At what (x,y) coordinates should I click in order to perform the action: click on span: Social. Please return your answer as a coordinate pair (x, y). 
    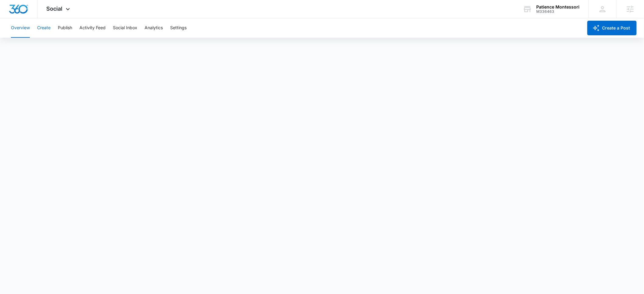
    Looking at the image, I should click on (55, 8).